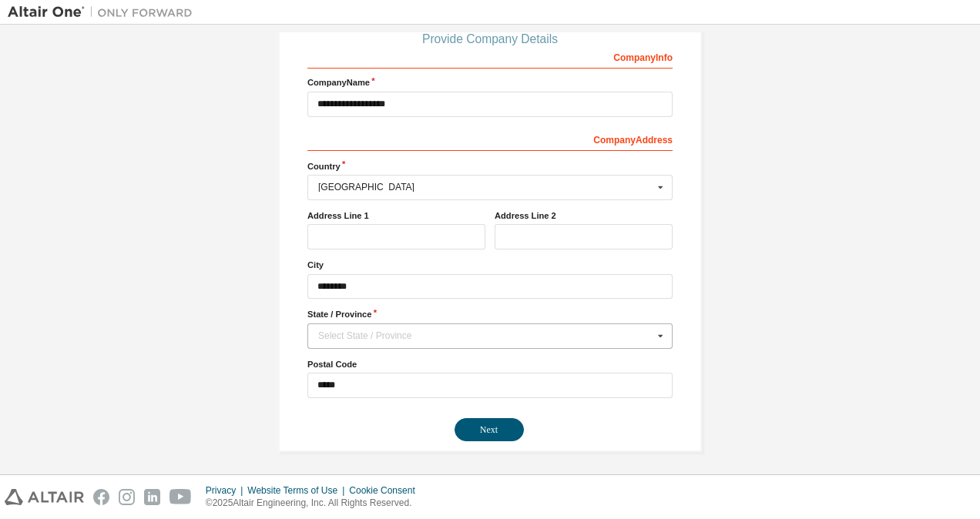 This screenshot has height=519, width=980. What do you see at coordinates (180, 497) in the screenshot?
I see `img: youtube.svg` at bounding box center [180, 497].